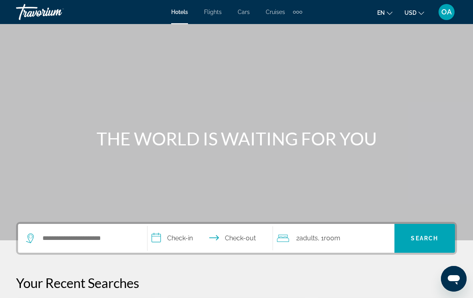  What do you see at coordinates (424, 238) in the screenshot?
I see `span: Search` at bounding box center [424, 238].